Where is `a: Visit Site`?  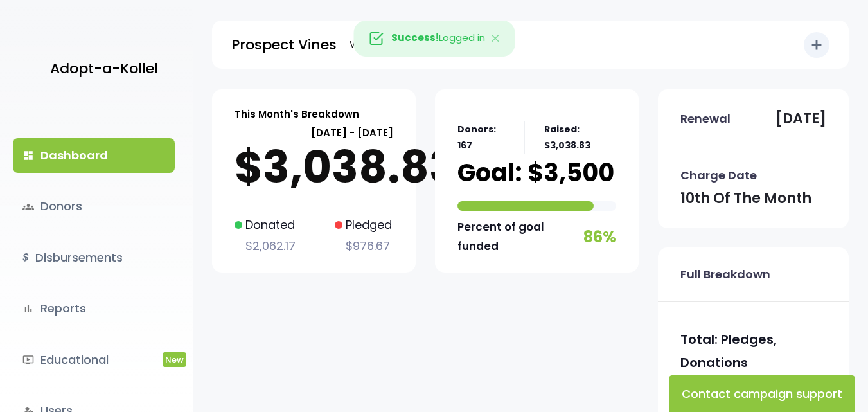
a: Visit Site is located at coordinates (368, 45).